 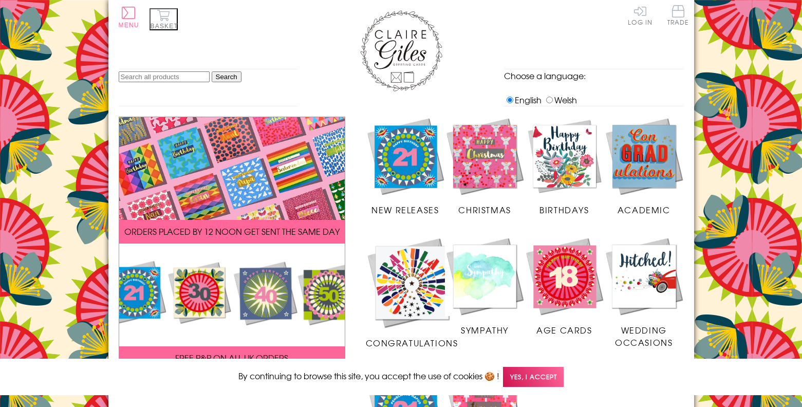 What do you see at coordinates (232, 231) in the screenshot?
I see `span: ORDERS PLACED BY 12 NOON GET SENT THE SAME DAY` at bounding box center [232, 231].